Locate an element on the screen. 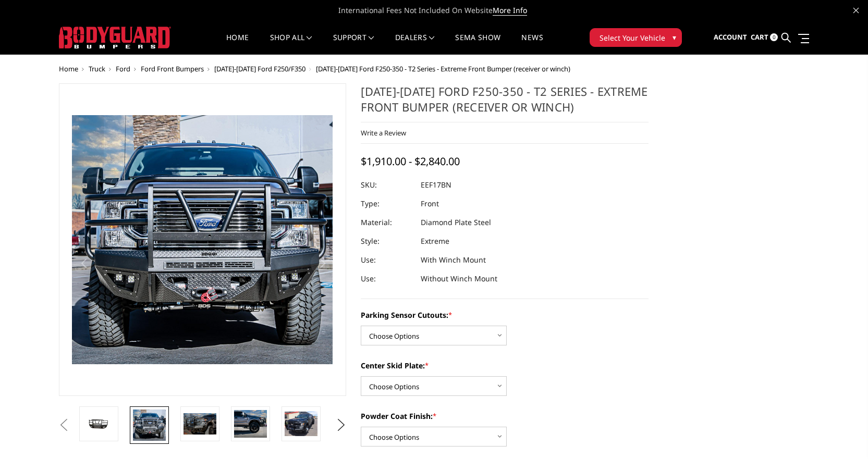 The height and width of the screenshot is (459, 868). dd: Front is located at coordinates (430, 204).